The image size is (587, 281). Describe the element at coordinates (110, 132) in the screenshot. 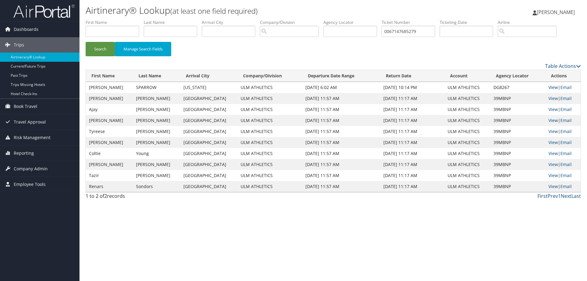

I see `td: Tyreese` at that location.